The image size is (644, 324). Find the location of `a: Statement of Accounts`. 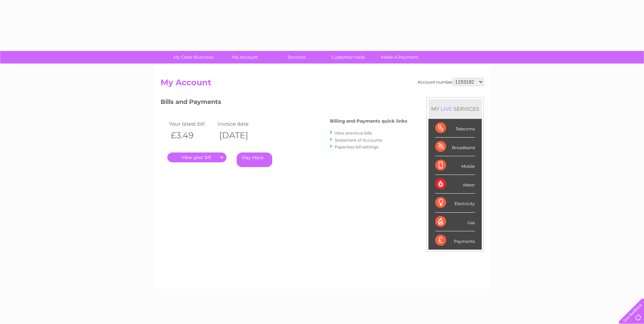

a: Statement of Accounts is located at coordinates (359, 140).